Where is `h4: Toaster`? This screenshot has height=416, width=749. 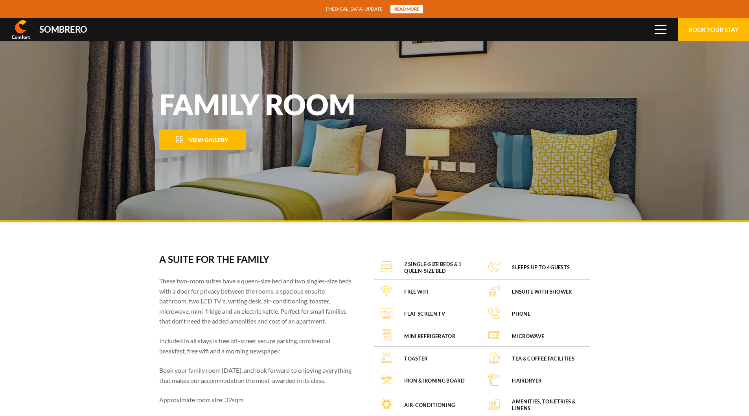
h4: Toaster is located at coordinates (416, 358).